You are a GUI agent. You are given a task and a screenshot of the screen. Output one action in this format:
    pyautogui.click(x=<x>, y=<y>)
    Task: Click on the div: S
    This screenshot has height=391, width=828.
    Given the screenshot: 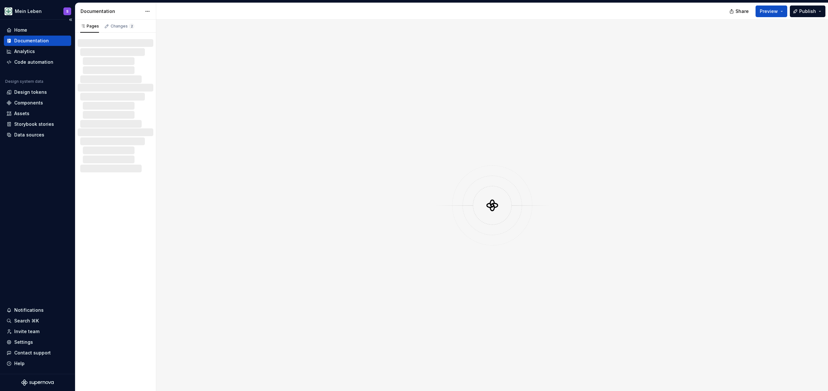 What is the action you would take?
    pyautogui.click(x=67, y=11)
    